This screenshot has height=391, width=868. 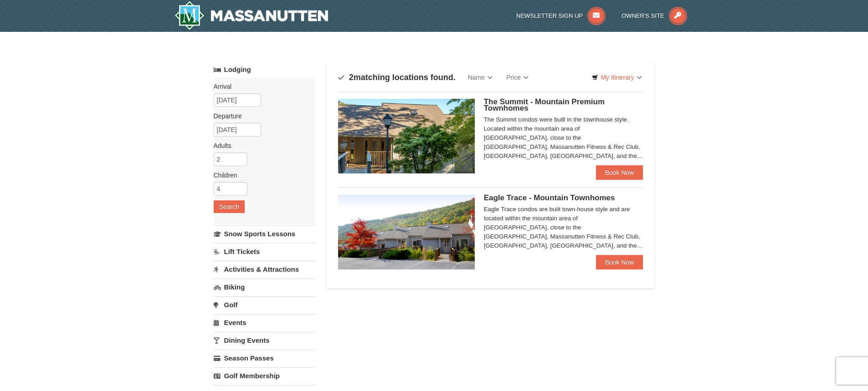 What do you see at coordinates (265, 340) in the screenshot?
I see `a: Dining Events` at bounding box center [265, 340].